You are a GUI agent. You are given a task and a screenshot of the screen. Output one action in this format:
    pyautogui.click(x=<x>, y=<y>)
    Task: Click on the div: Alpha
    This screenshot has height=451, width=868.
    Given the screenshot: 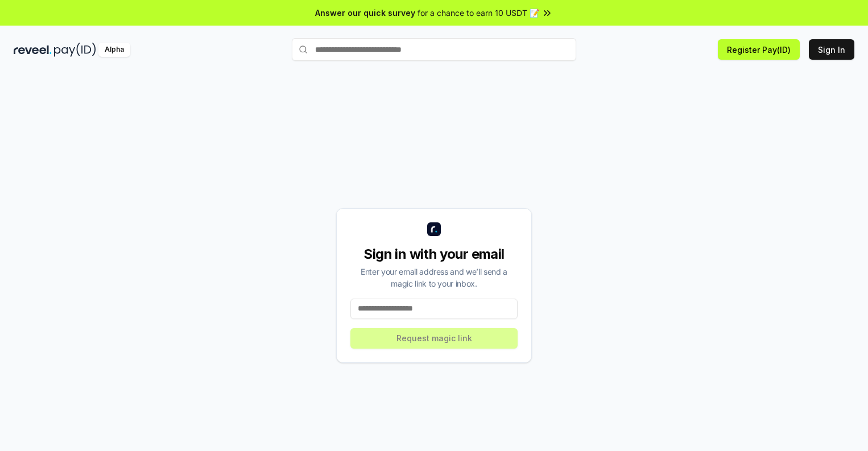 What is the action you would take?
    pyautogui.click(x=114, y=50)
    